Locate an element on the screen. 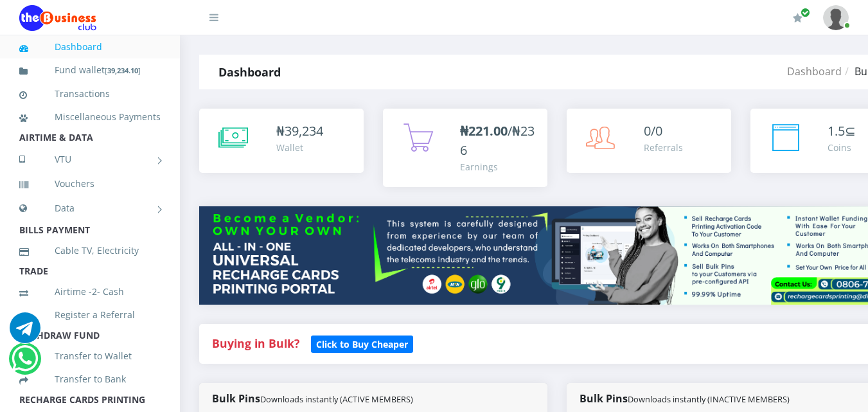 The width and height of the screenshot is (868, 412). a: ₦39,234 Wallet is located at coordinates (282, 140).